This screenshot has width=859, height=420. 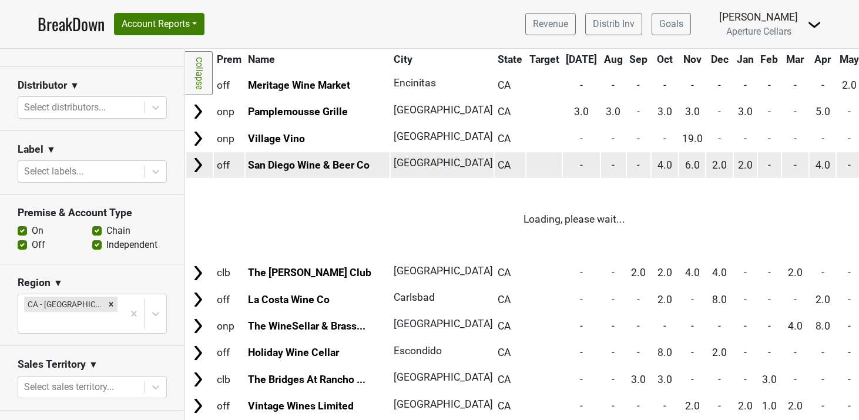 What do you see at coordinates (719, 300) in the screenshot?
I see `span: 8.0` at bounding box center [719, 300].